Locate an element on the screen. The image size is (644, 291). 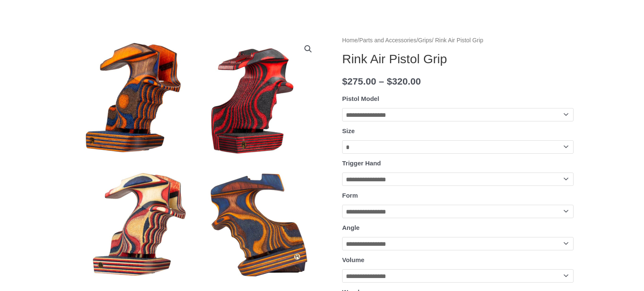
h1: Rink Air Pistol Grip is located at coordinates (458, 59).